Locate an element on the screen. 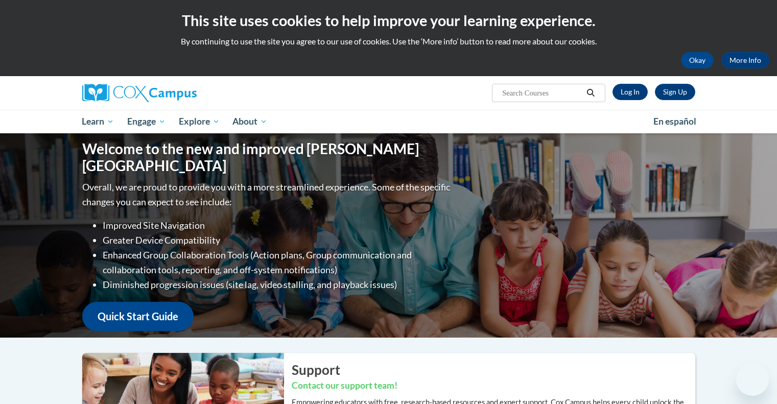 The width and height of the screenshot is (777, 404). a: Quick Start Guide is located at coordinates (138, 316).